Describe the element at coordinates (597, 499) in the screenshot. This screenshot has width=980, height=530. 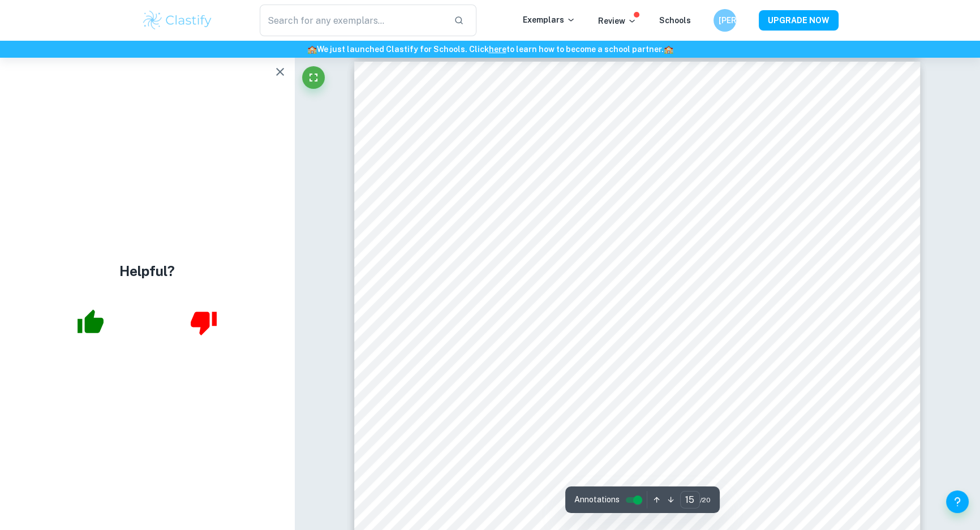
I see `span: Annotations` at that location.